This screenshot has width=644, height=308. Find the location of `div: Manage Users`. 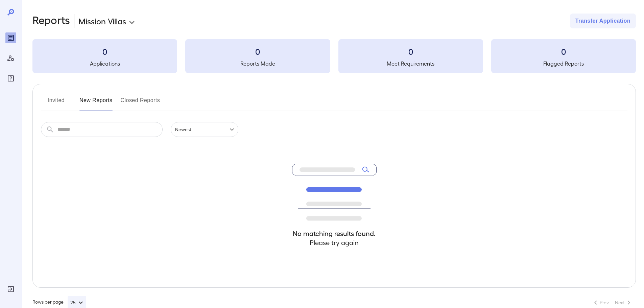

div: Manage Users is located at coordinates (11, 58).